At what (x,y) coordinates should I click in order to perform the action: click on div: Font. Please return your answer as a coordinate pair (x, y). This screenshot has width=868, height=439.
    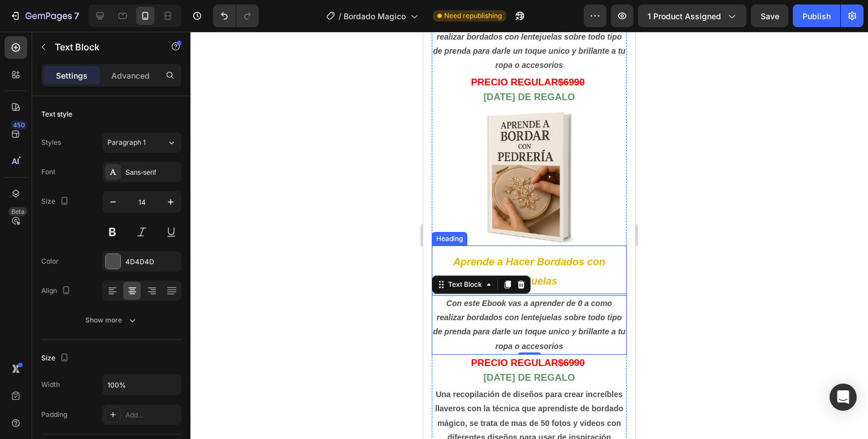
    Looking at the image, I should click on (48, 172).